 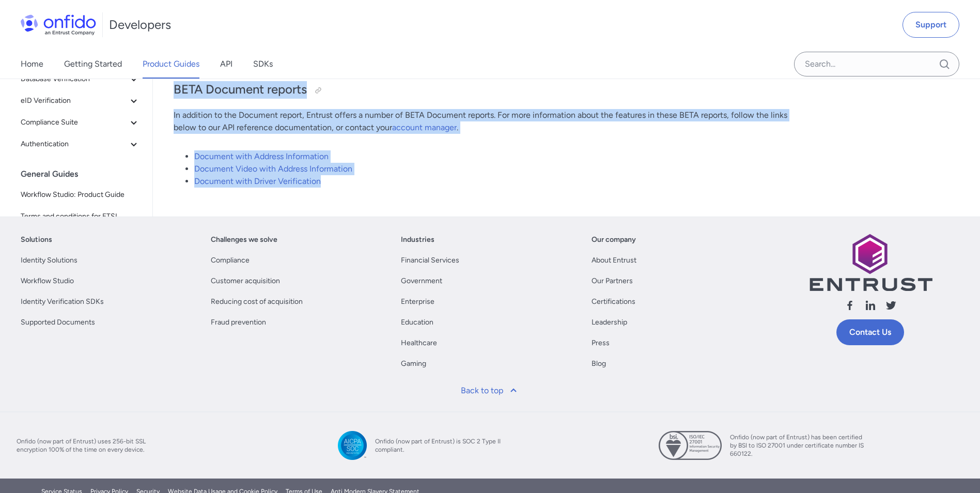 I want to click on a: Document with Driver Verification, so click(x=258, y=181).